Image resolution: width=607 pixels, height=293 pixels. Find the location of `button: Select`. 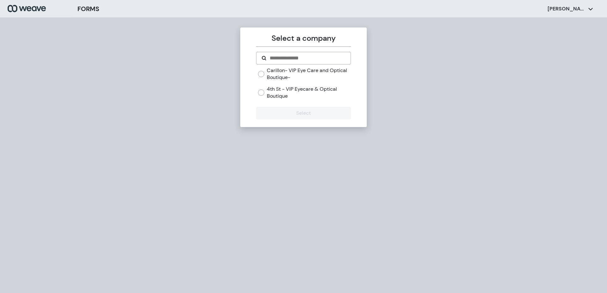

button: Select is located at coordinates (303, 113).